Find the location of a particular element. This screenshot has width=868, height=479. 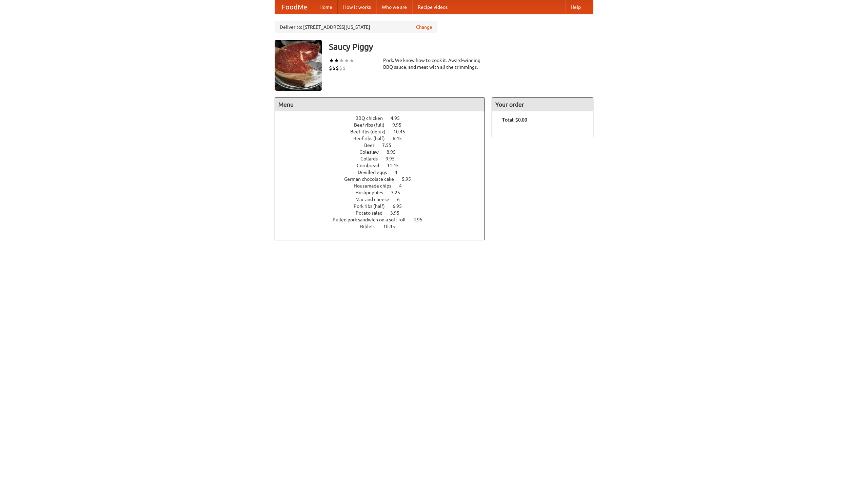

a: Collards 9.95 is located at coordinates (383, 159).